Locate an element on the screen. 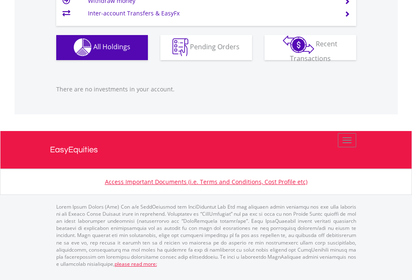 The image size is (412, 280). span: All Holdings is located at coordinates (112, 47).